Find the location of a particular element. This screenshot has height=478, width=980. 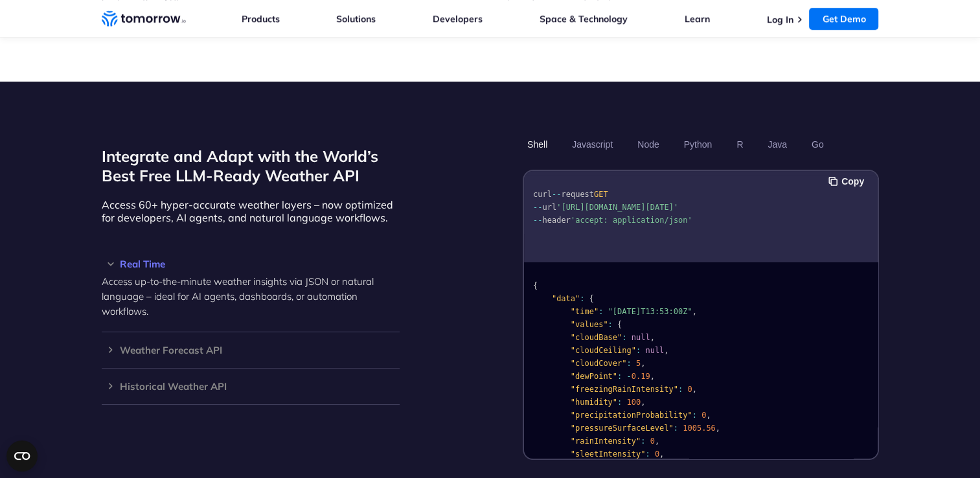

button: Shell is located at coordinates (537, 145).